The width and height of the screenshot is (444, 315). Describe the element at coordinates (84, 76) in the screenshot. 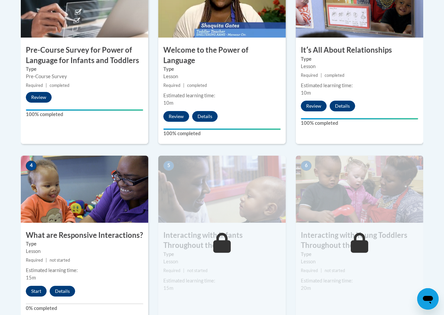

I see `div: Pre-Course Survey` at that location.